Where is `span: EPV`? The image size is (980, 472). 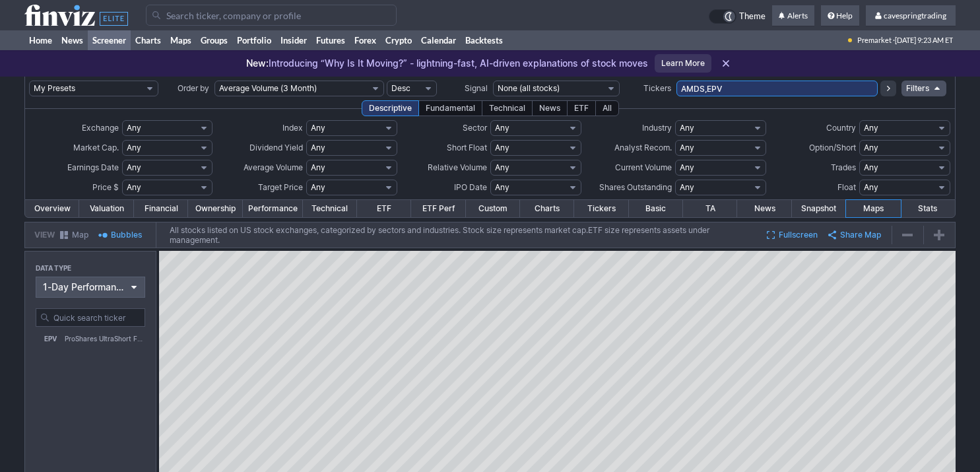 span: EPV is located at coordinates (50, 339).